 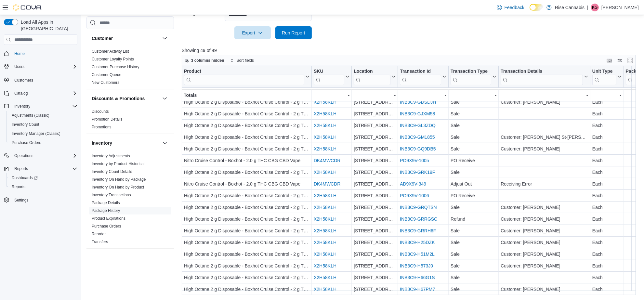 I want to click on a: AD9X9V-349, so click(x=413, y=184).